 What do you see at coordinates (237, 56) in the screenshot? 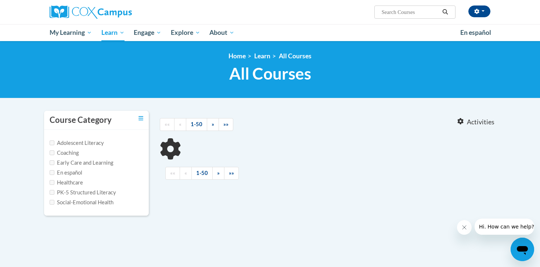
I see `a: Home` at bounding box center [237, 56].